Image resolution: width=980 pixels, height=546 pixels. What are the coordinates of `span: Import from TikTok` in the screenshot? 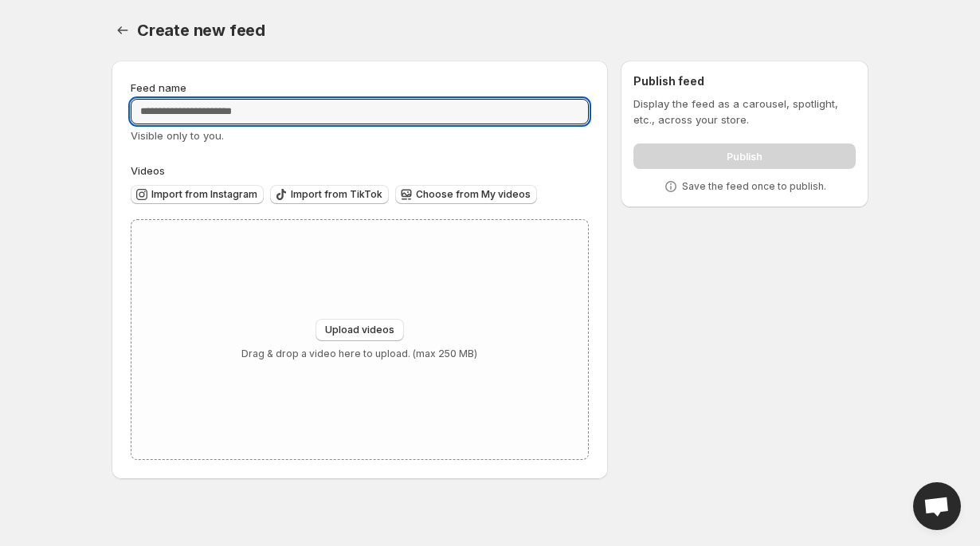 It's located at (337, 195).